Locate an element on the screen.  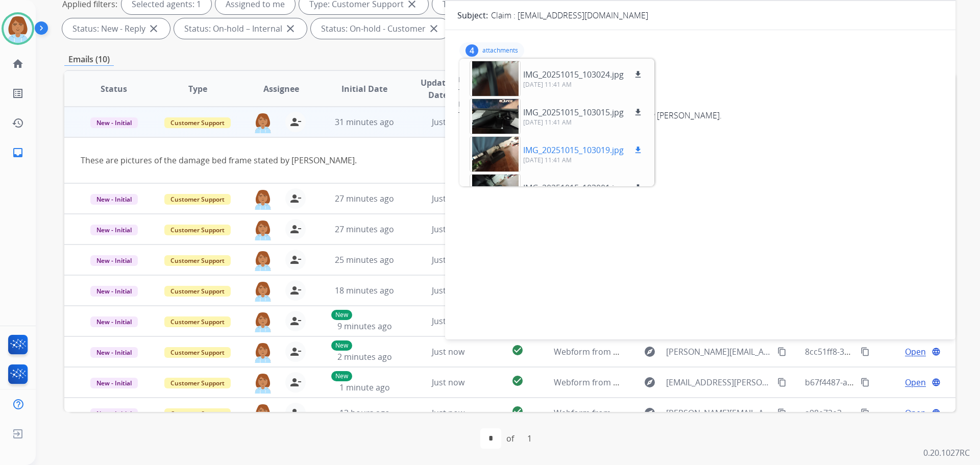
span: Assignee is located at coordinates (282, 89).